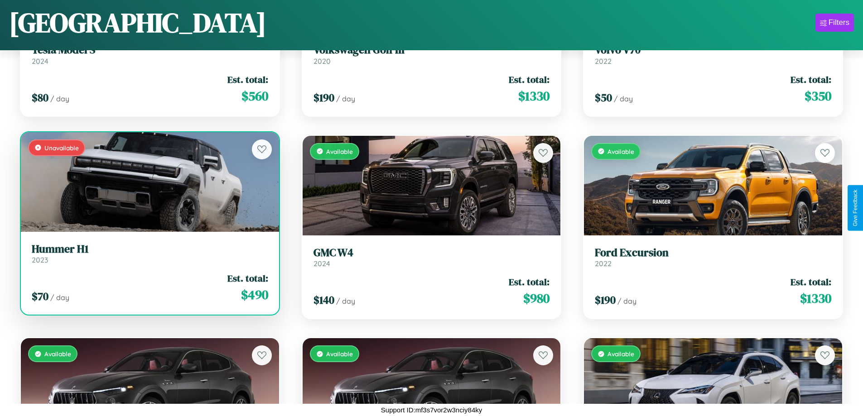 The width and height of the screenshot is (863, 416). What do you see at coordinates (431, 410) in the screenshot?
I see `p: Support ID: mf3s7vor2w3nciy84ky` at bounding box center [431, 410].